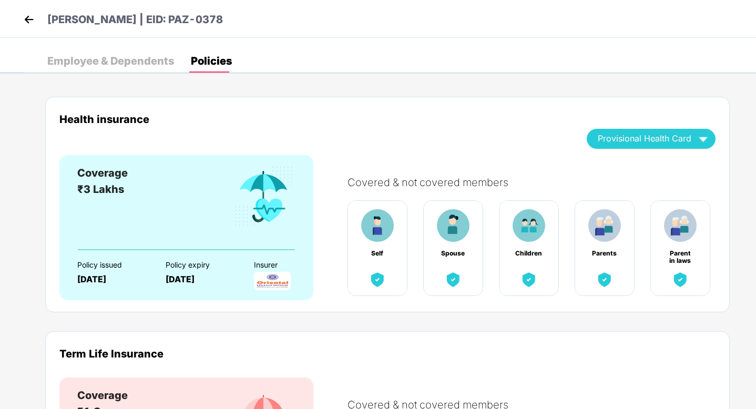 Image resolution: width=756 pixels, height=409 pixels. I want to click on div: Insurer, so click(288, 265).